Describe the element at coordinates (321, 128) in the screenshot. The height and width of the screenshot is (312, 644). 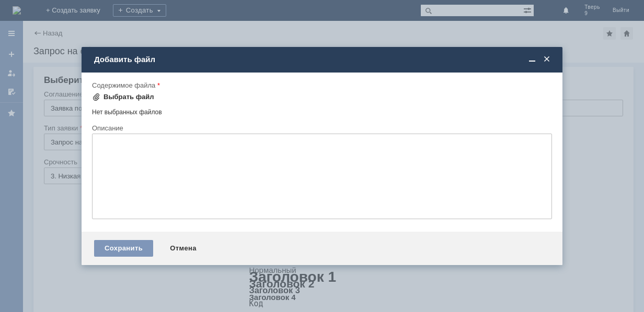
I see `div: Описание` at that location.